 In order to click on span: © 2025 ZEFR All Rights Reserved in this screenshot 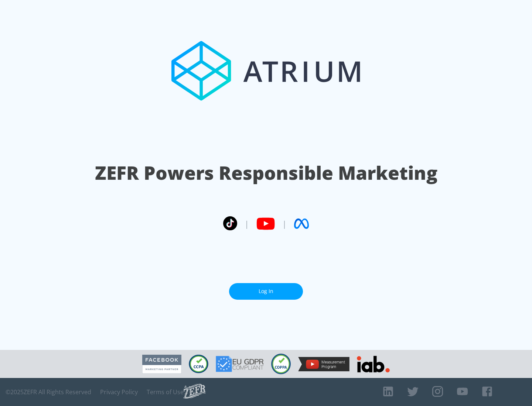, I will do `click(48, 392)`.